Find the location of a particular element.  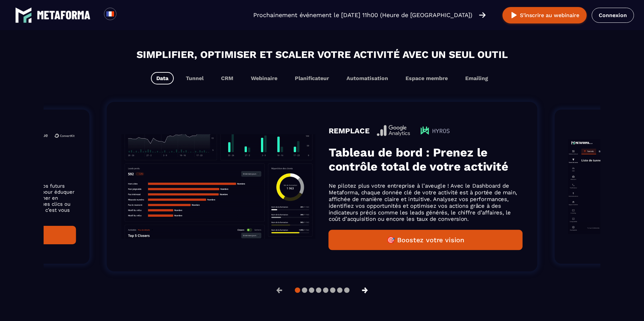

section: Gallery is located at coordinates (322, 187).